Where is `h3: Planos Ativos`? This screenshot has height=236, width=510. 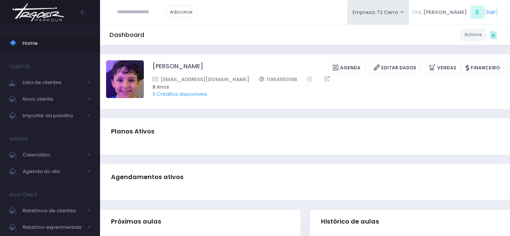 h3: Planos Ativos is located at coordinates (132, 131).